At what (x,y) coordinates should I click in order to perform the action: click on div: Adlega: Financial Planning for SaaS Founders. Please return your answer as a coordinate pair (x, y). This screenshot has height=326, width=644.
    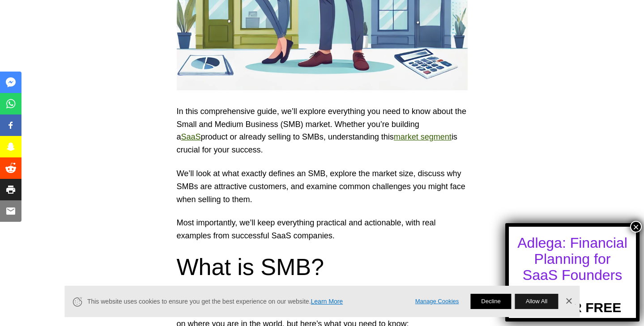
    Looking at the image, I should click on (572, 259).